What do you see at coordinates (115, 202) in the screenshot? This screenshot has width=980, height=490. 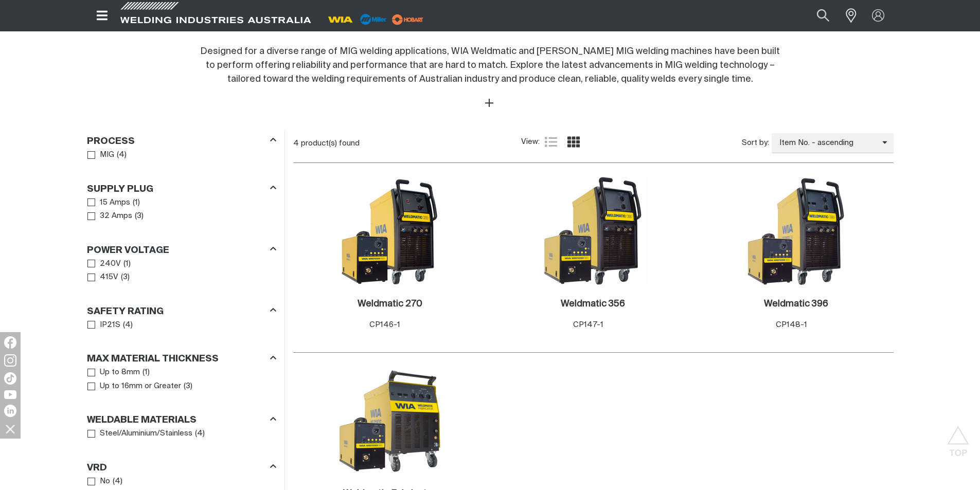 I see `span: 15 Amps` at bounding box center [115, 202].